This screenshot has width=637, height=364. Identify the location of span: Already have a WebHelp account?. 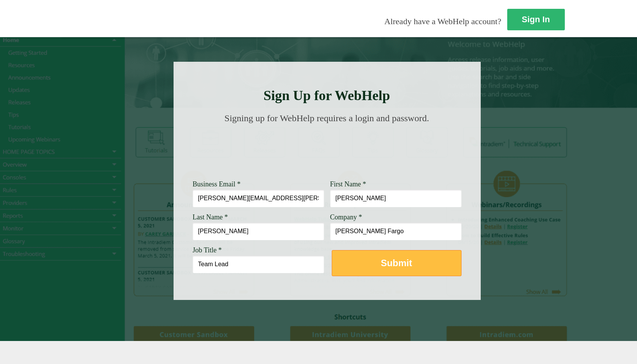
(443, 21).